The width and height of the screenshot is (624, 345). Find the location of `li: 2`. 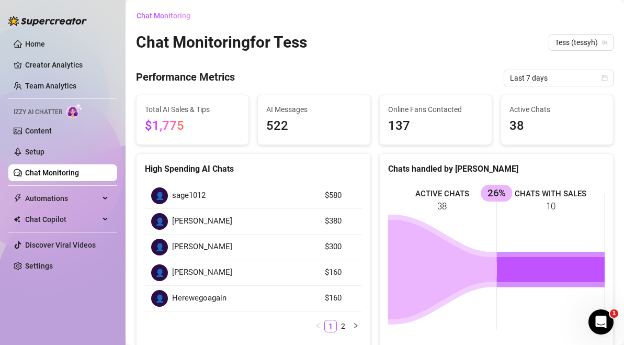

li: 2 is located at coordinates (343, 326).